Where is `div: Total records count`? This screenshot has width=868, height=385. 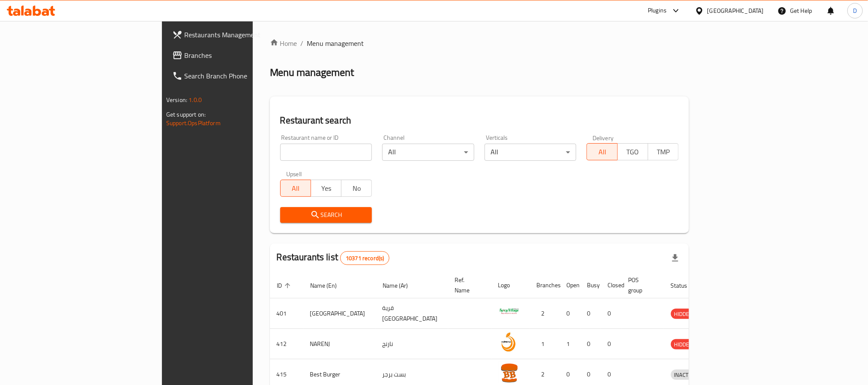 div: Total records count is located at coordinates (365, 258).